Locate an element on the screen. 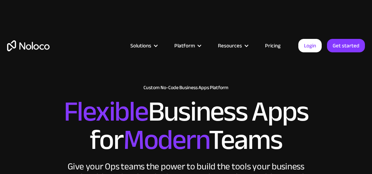 This screenshot has width=372, height=174. span: Flexible is located at coordinates (106, 112).